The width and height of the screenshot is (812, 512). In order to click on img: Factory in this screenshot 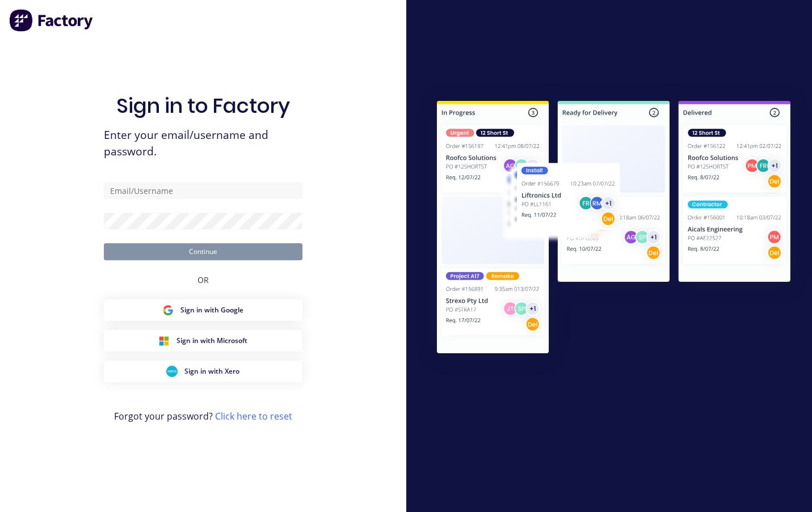, I will do `click(52, 20)`.